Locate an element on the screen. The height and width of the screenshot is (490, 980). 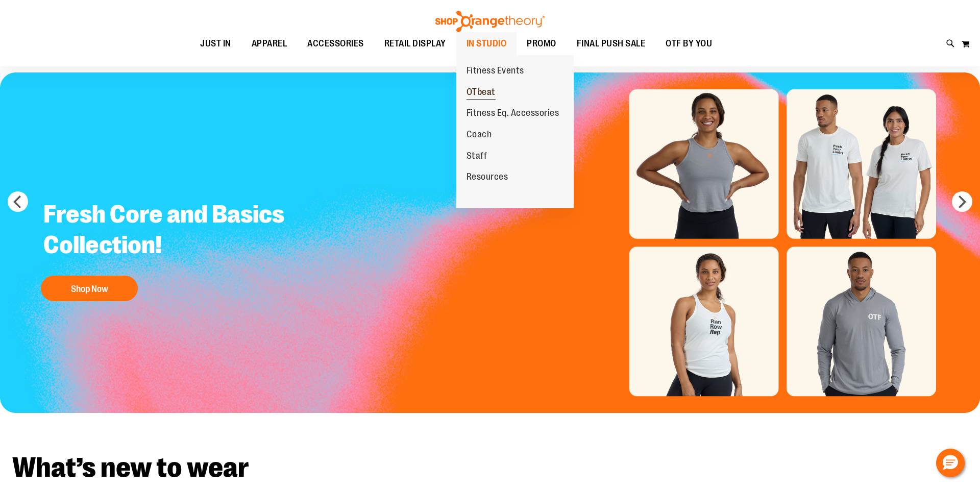
h2: What’s new to wear is located at coordinates (490, 468).